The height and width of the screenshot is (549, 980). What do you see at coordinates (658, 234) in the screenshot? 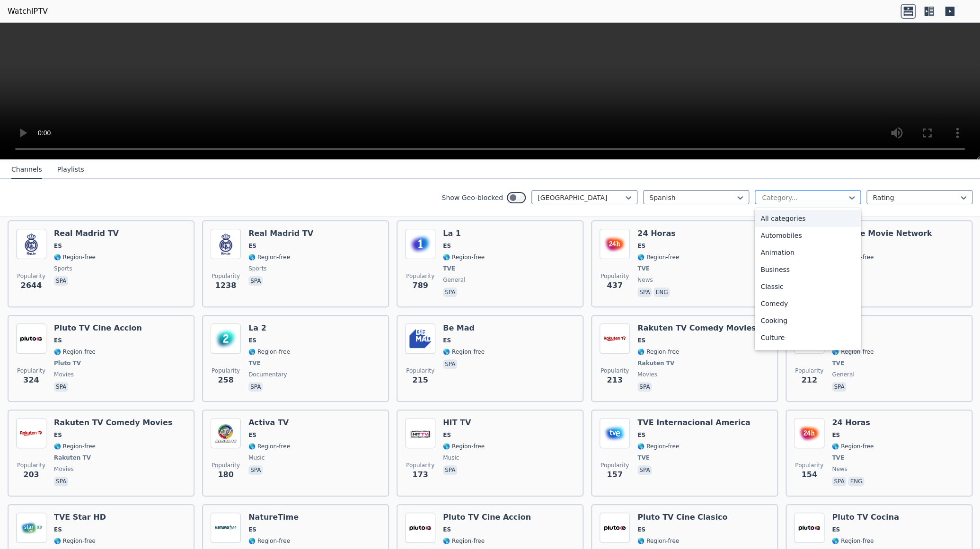
I see `h6: 24 Horas` at bounding box center [658, 234].